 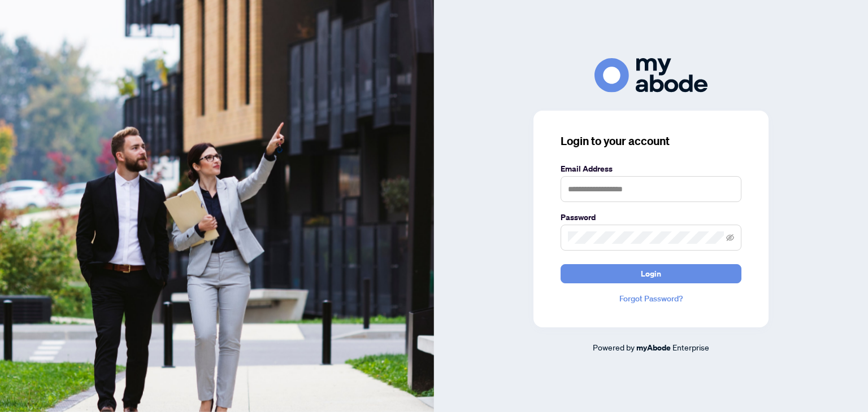 I want to click on button: Login, so click(x=651, y=274).